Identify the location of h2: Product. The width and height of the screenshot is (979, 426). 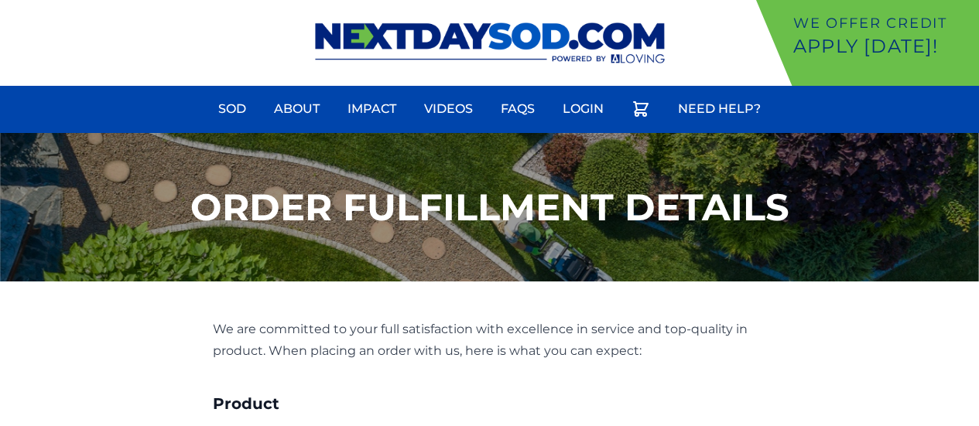
(489, 404).